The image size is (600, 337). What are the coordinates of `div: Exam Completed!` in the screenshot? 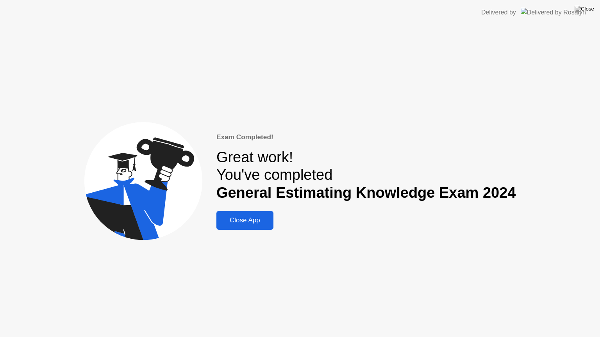 It's located at (366, 137).